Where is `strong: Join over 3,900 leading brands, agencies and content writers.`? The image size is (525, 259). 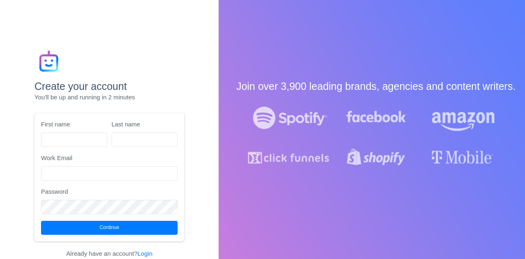
strong: Join over 3,900 leading brands, agencies and content writers. is located at coordinates (376, 86).